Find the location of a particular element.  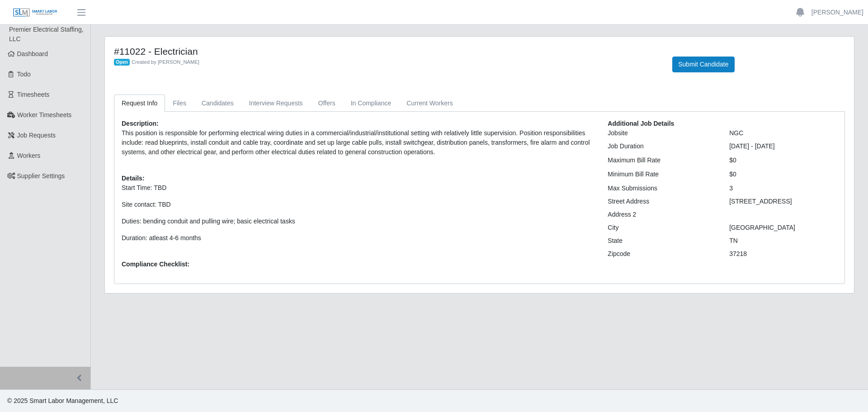

img: SLM Logo is located at coordinates (36, 13).